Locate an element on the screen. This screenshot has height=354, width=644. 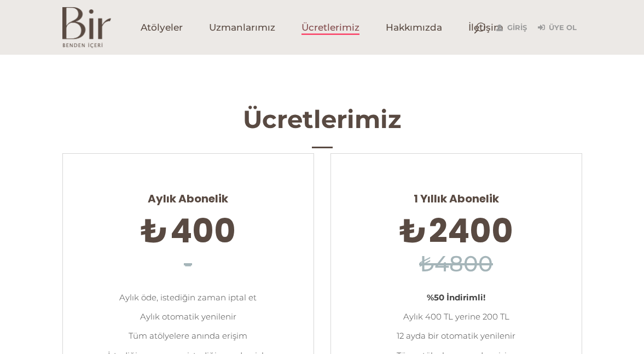
span: Aylık Abonelik is located at coordinates (188, 194).